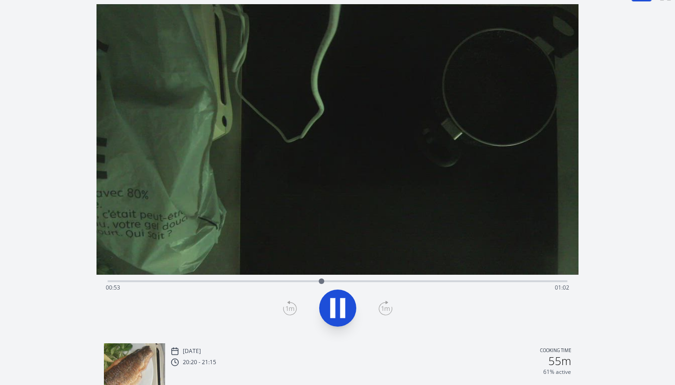 Image resolution: width=675 pixels, height=385 pixels. I want to click on span: 00:53, so click(113, 288).